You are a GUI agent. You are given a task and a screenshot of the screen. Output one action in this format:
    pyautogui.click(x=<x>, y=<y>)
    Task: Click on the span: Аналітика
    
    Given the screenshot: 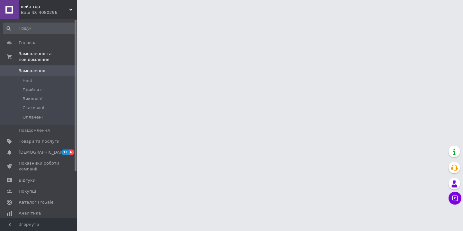 What is the action you would take?
    pyautogui.click(x=30, y=213)
    